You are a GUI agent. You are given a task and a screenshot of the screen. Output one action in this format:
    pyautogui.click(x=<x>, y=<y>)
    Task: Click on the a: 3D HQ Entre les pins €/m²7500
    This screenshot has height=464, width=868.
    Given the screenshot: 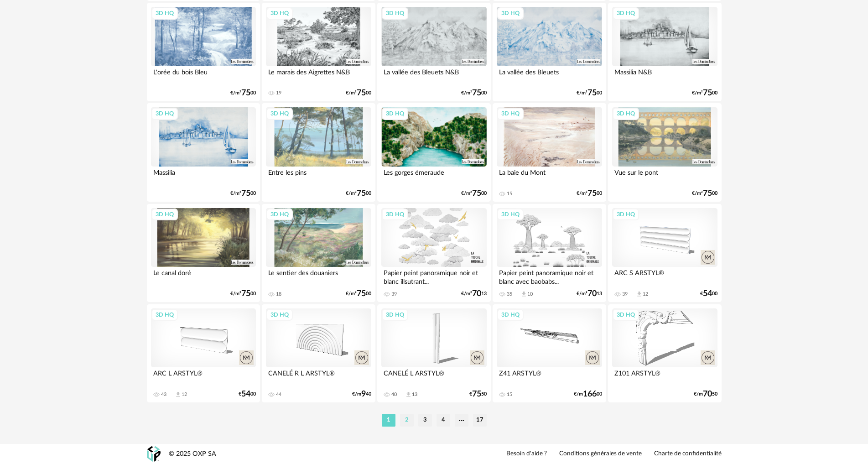 What is the action you would take?
    pyautogui.click(x=318, y=153)
    